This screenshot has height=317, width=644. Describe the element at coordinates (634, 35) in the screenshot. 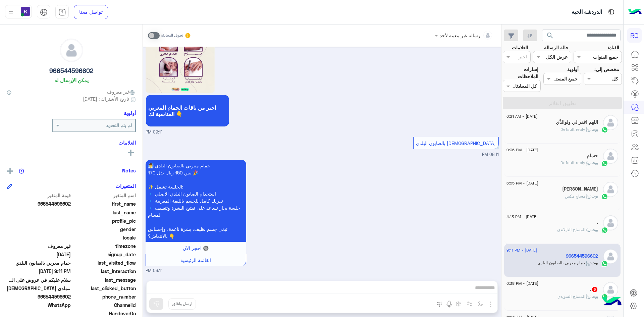

I see `div: RO` at that location.